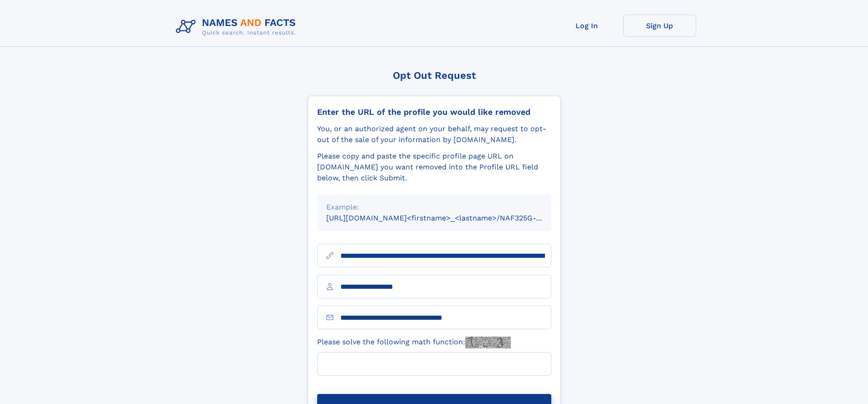 The height and width of the screenshot is (404, 868). I want to click on div: Enter the URL of the profile you would like removed, so click(434, 112).